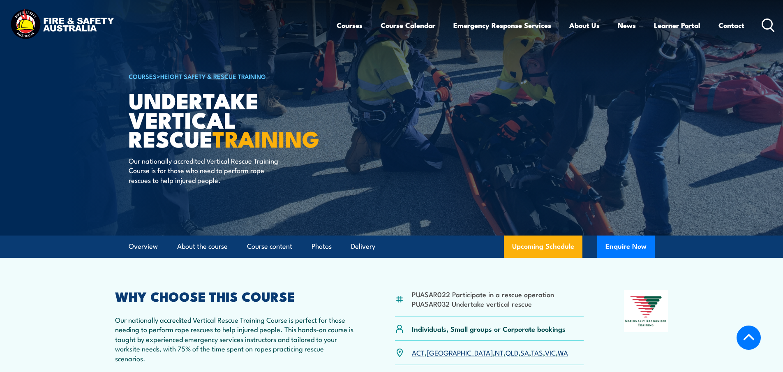 The height and width of the screenshot is (372, 783). I want to click on li: PUASAR022 Participate in a rescue operation, so click(483, 294).